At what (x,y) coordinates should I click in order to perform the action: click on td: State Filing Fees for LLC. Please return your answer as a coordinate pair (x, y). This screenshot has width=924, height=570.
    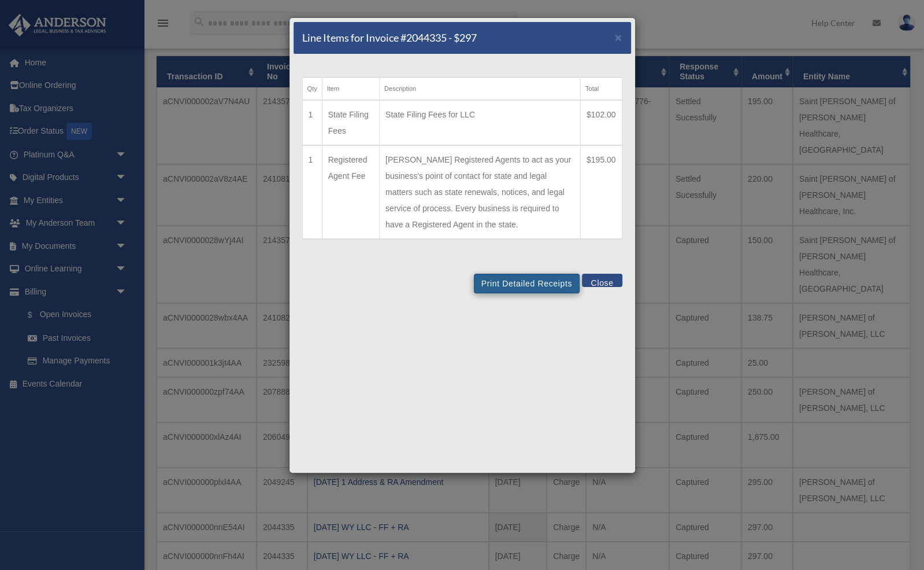
    Looking at the image, I should click on (480, 122).